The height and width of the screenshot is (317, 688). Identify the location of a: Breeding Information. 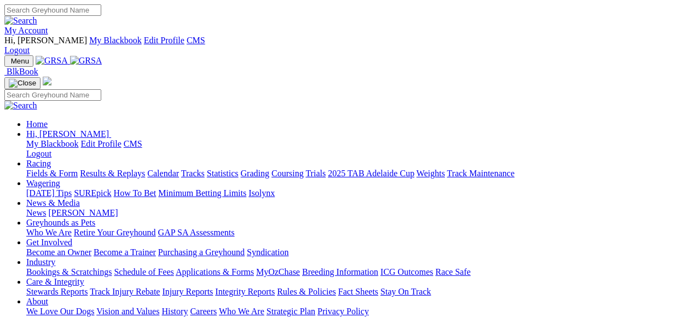
(340, 271).